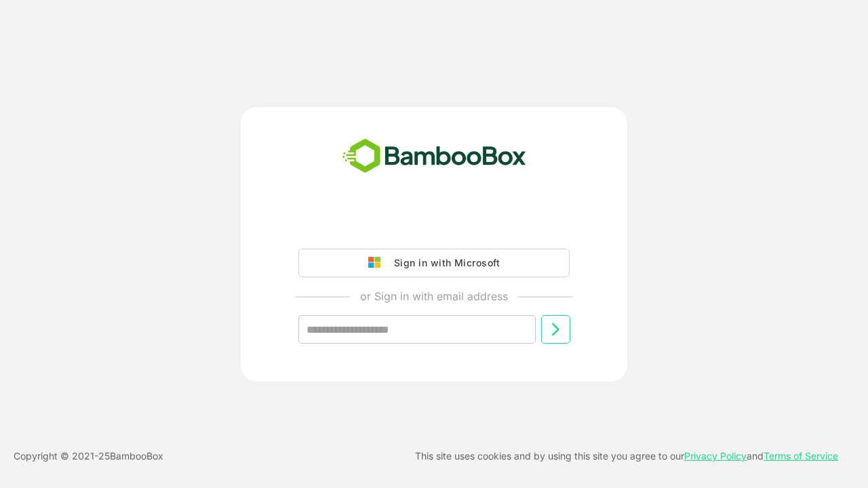 This screenshot has width=868, height=488. Describe the element at coordinates (434, 263) in the screenshot. I see `button: Sign in with Microsoft` at that location.